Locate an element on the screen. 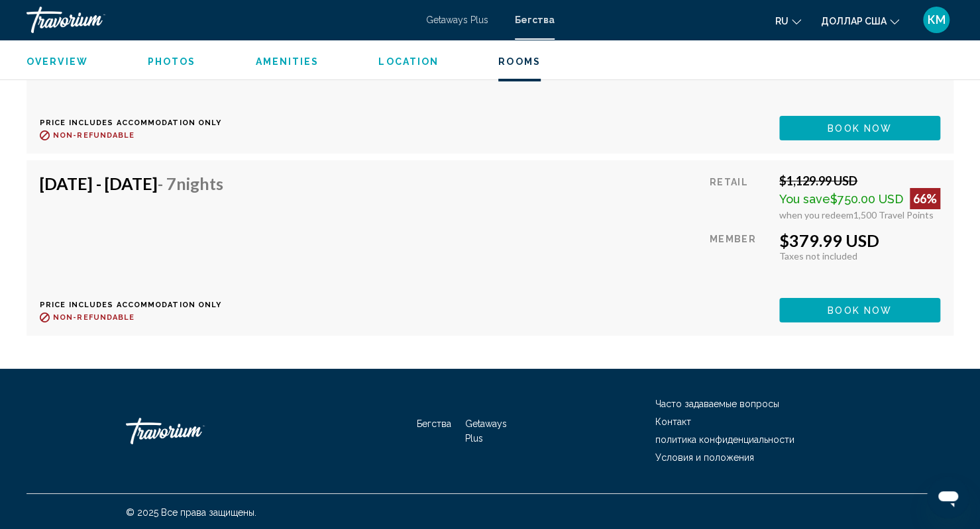  a: Часто задаваемые вопросы is located at coordinates (717, 404).